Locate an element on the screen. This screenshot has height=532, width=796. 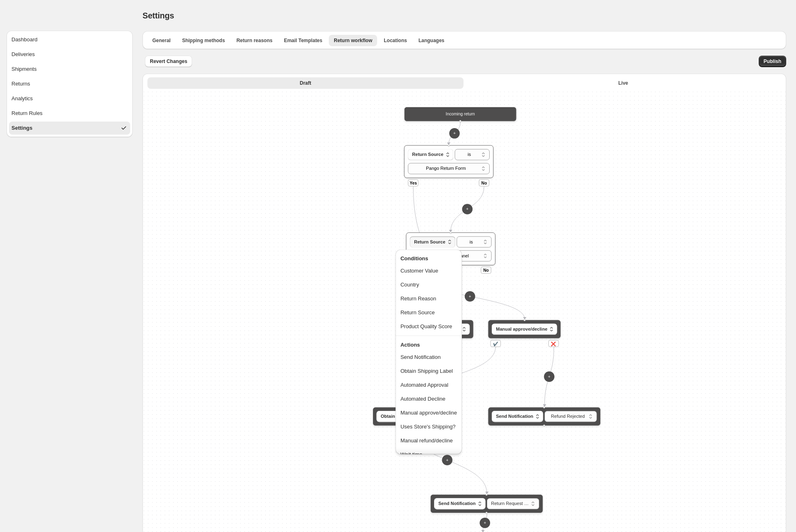
g: Edge from cba5710f-7d71-415a-85f7-cd419eb91a60 to adb0bfb6-d2f4-47eb-a007-74c37c170b6a is located at coordinates (485, 523).